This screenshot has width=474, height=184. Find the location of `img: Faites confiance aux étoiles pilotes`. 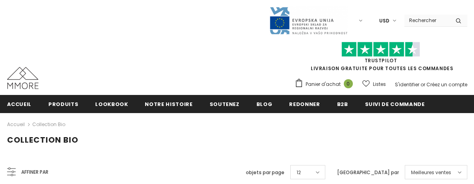

img: Faites confiance aux étoiles pilotes is located at coordinates (381, 49).